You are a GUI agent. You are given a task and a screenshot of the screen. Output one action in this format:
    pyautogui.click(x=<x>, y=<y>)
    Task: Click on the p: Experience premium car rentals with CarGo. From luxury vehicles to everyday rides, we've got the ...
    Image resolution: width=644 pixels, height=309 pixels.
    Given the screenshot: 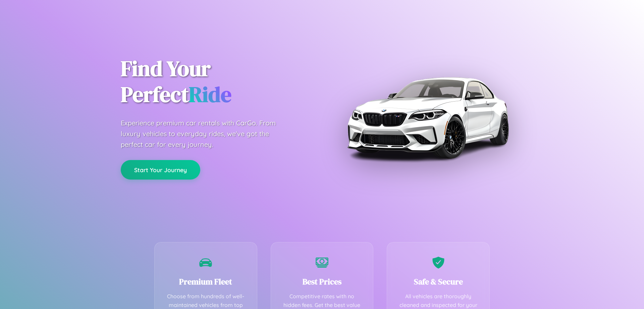 What is the action you would take?
    pyautogui.click(x=205, y=134)
    